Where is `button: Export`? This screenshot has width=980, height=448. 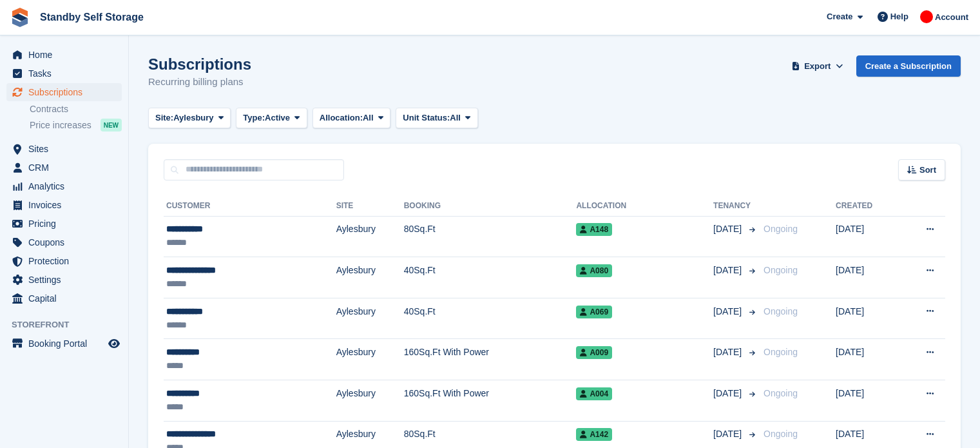
button: Export is located at coordinates (817, 66).